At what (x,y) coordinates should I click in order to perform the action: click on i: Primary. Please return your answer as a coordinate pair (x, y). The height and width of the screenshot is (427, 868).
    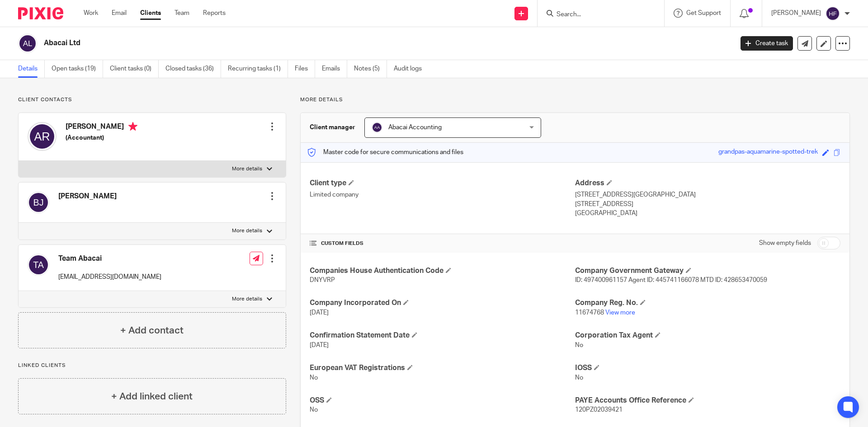
    Looking at the image, I should click on (133, 126).